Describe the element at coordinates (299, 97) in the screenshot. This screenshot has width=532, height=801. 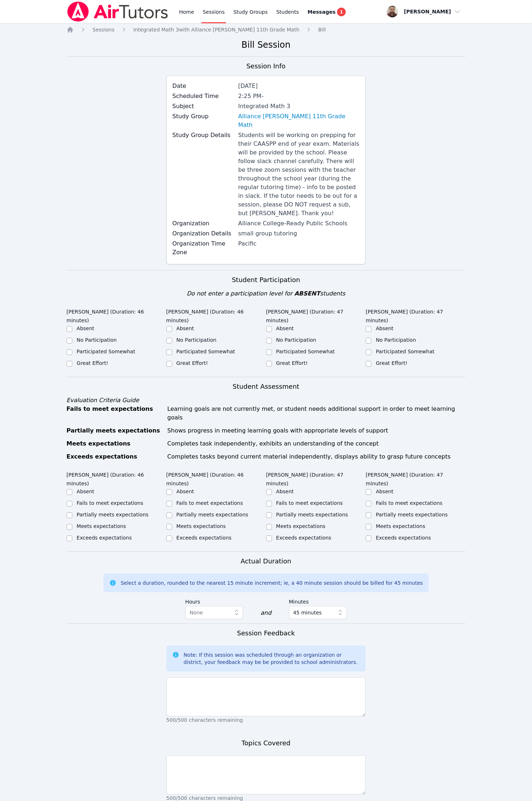
I see `div: 2:25 PM -` at that location.